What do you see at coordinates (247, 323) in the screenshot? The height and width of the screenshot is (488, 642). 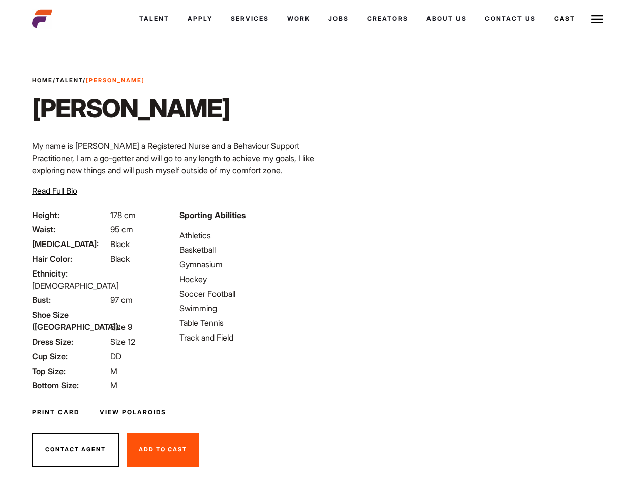 I see `li: Table Tennis` at bounding box center [247, 323].